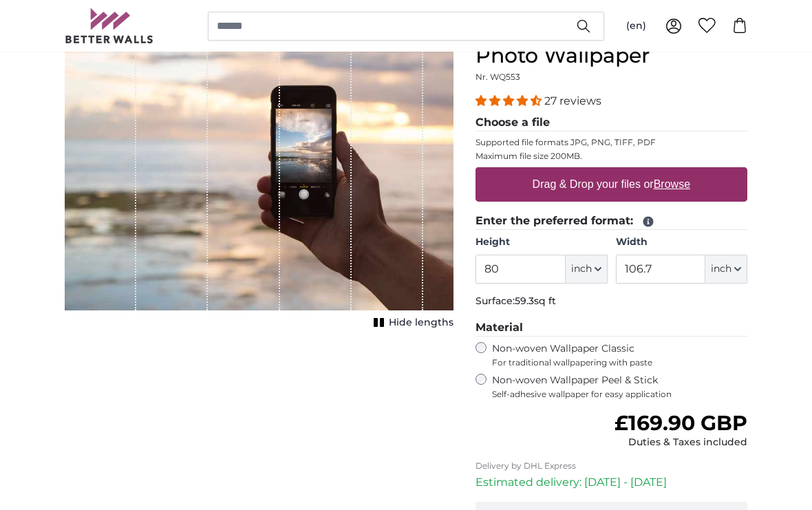 This screenshot has width=812, height=510. Describe the element at coordinates (612, 143) in the screenshot. I see `p: Supported file formats JPG, PNG, TIFF, PDF` at that location.